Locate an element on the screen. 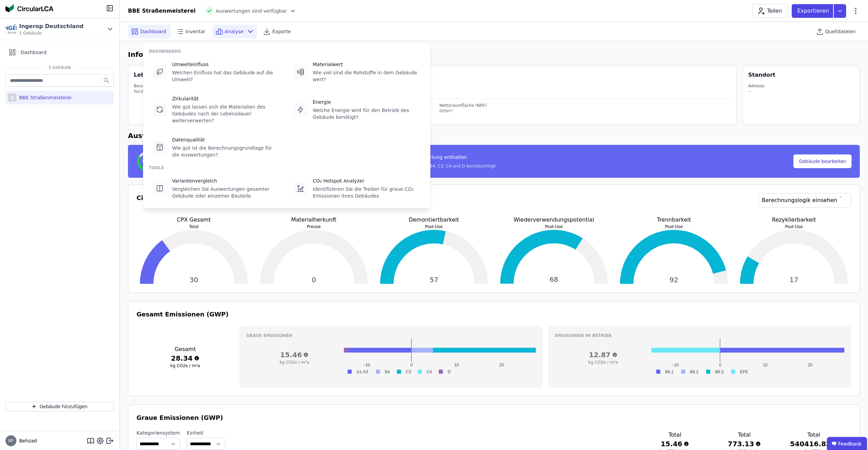 This screenshot has height=450, width=868. div: Energie is located at coordinates (367, 102).